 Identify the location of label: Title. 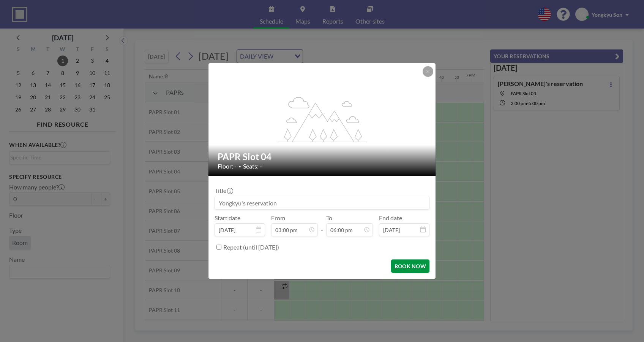
(223, 191).